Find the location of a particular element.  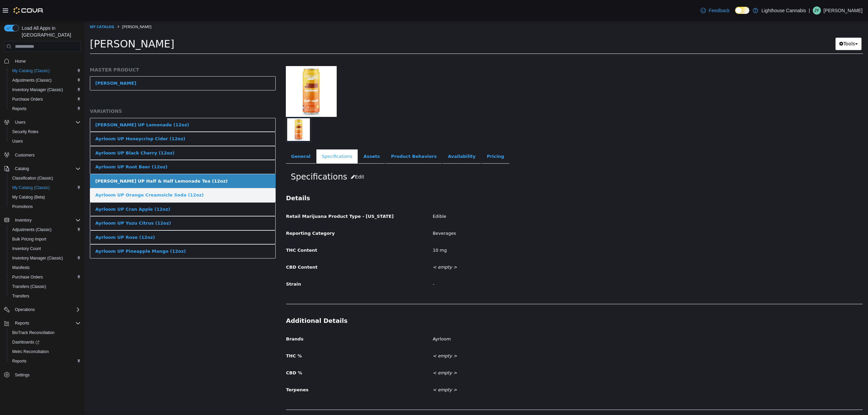

img: Cova is located at coordinates (29, 10).